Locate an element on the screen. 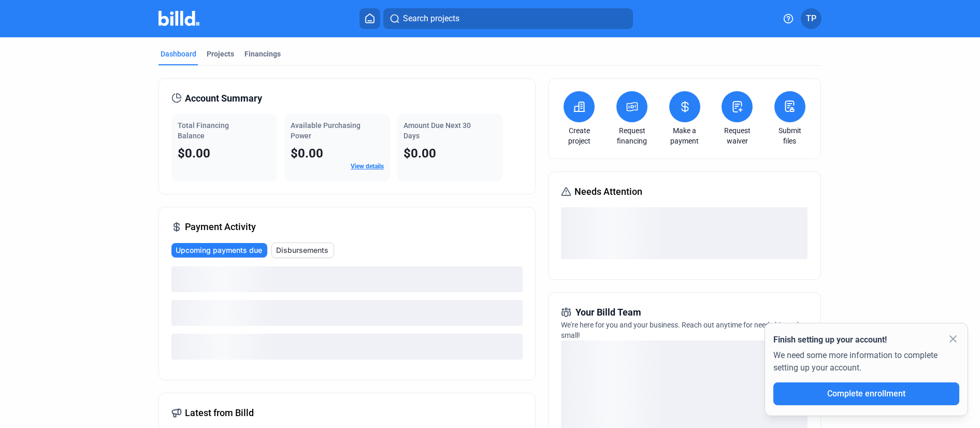 This screenshot has width=980, height=428. a: Submit files is located at coordinates (790, 136).